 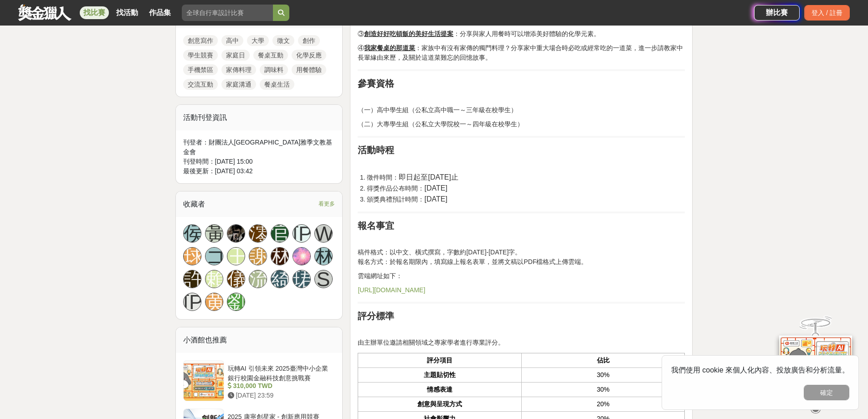 What do you see at coordinates (258, 279) in the screenshot?
I see `a: 流` at bounding box center [258, 279].